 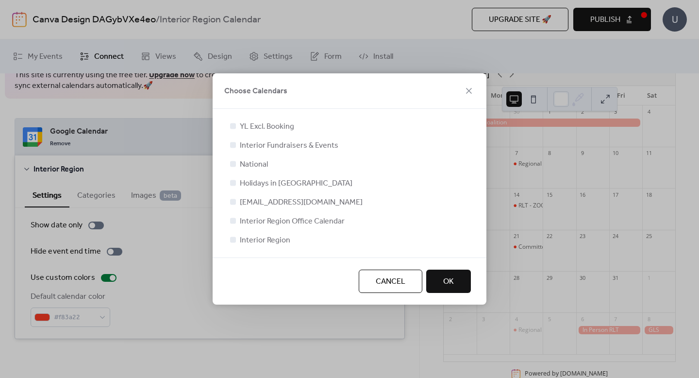 I want to click on span: Cancel, so click(x=390, y=282).